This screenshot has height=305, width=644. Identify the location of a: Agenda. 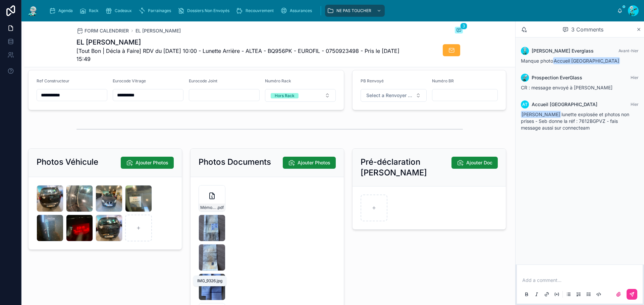
(62, 11).